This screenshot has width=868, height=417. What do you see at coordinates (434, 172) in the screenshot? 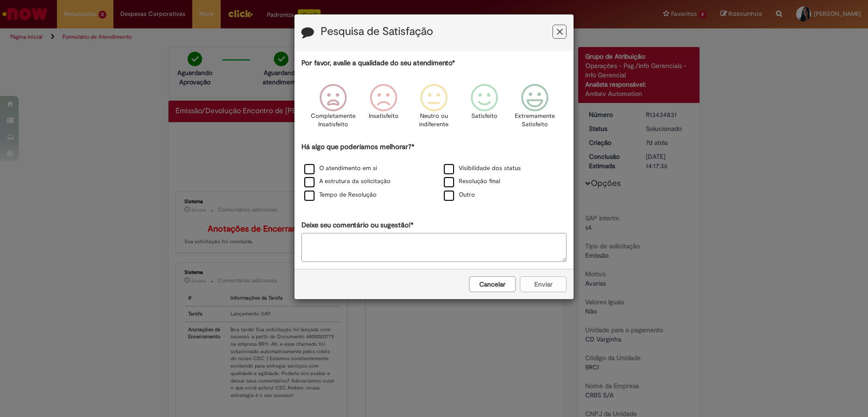
I see `div: Há algo que poderíamos melhorar?*` at bounding box center [434, 172].